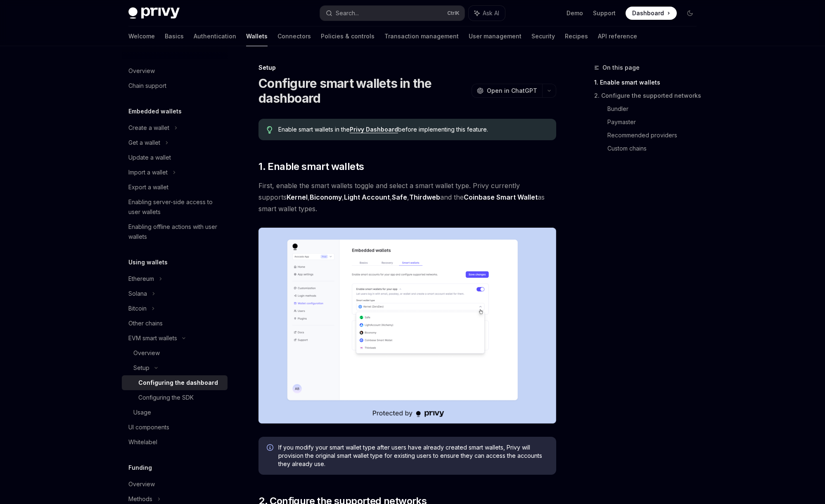  What do you see at coordinates (174, 383) in the screenshot?
I see `a: Configuring the dashboard` at bounding box center [174, 383].